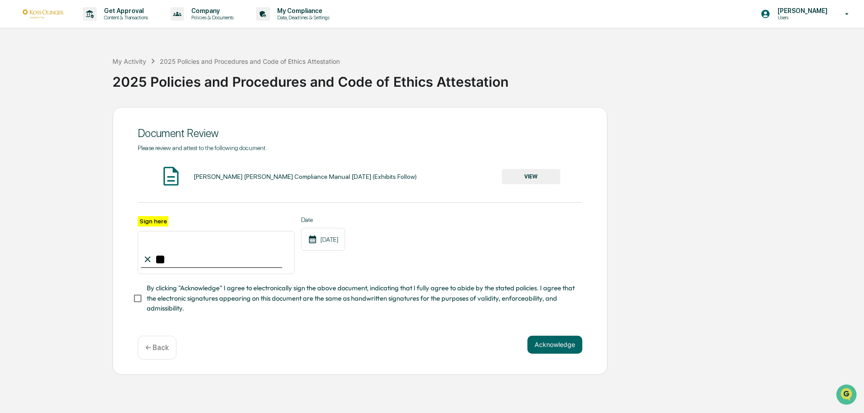 This screenshot has width=864, height=413. Describe the element at coordinates (99, 156) in the screenshot. I see `span: Pylon` at that location.